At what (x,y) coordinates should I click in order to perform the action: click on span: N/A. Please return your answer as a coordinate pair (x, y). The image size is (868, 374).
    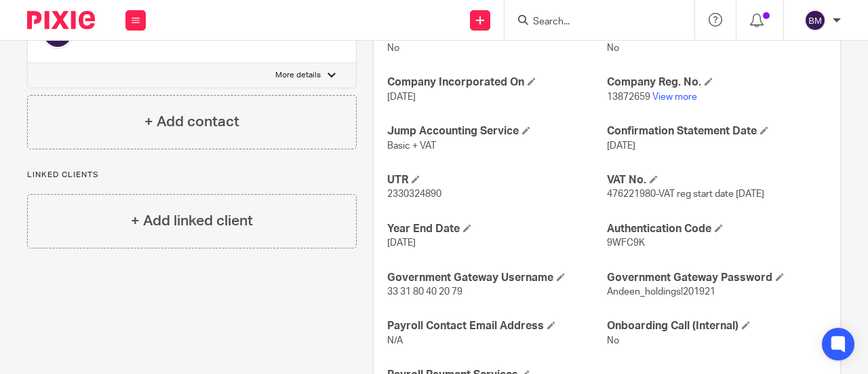
    Looking at the image, I should click on (395, 341).